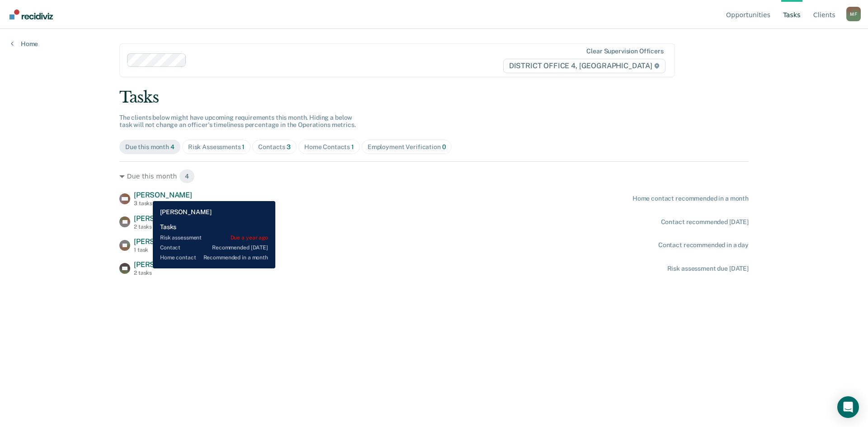  What do you see at coordinates (703, 245) in the screenshot?
I see `div: Contact recommended in a day` at bounding box center [703, 245].